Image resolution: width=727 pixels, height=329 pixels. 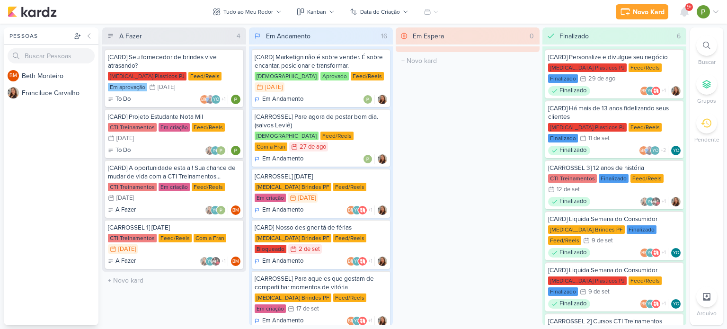 I want to click on div: CTI Treinamentos, so click(x=572, y=178).